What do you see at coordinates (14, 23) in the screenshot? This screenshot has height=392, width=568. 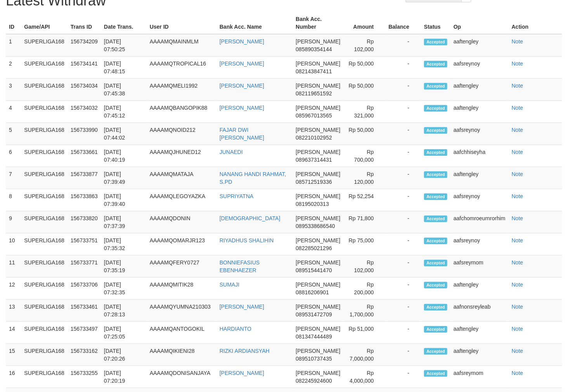 I see `th: ID` at bounding box center [14, 23].